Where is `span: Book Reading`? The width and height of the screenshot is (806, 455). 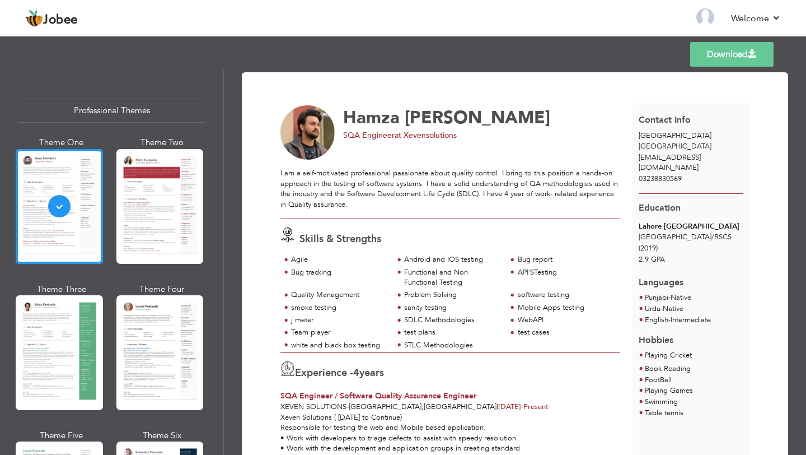 span: Book Reading is located at coordinates (668, 368).